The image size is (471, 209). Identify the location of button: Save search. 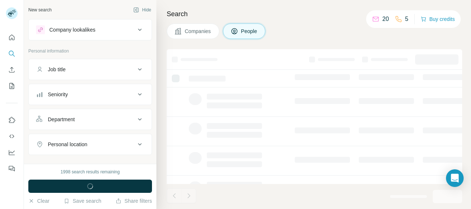
(82, 201).